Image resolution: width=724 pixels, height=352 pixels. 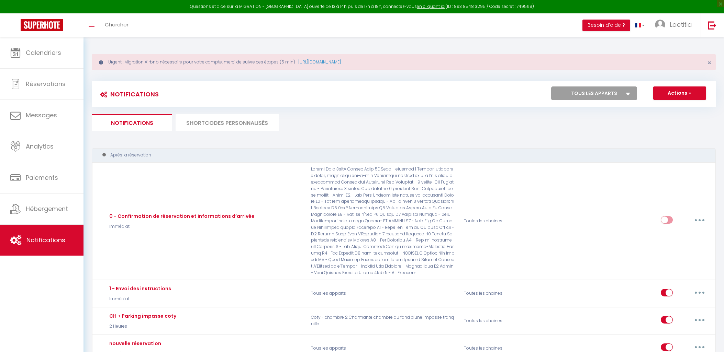 I want to click on a: ... Laetitia, so click(x=675, y=25).